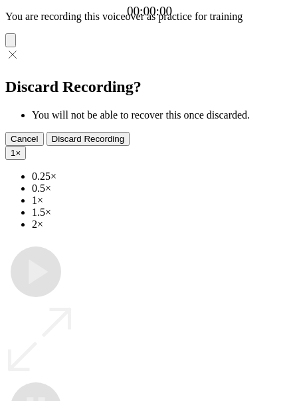 The image size is (299, 401). Describe the element at coordinates (88, 138) in the screenshot. I see `button: Discard Recording` at that location.